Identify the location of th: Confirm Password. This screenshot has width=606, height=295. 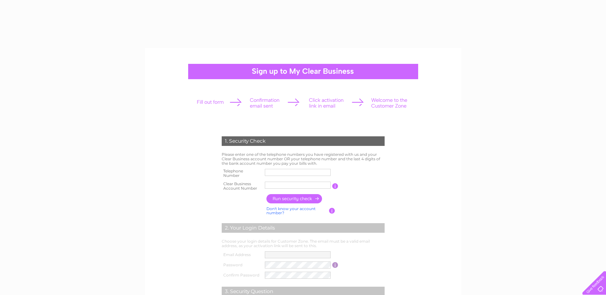
(242, 275).